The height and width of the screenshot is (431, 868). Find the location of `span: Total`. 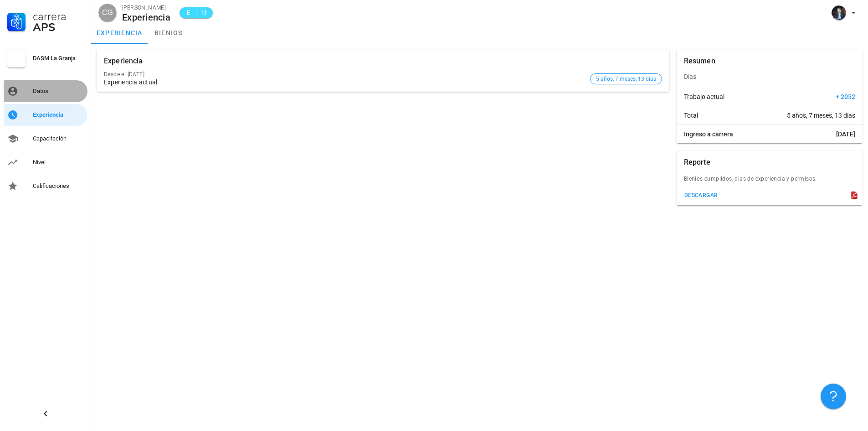

span: Total is located at coordinates (691, 115).